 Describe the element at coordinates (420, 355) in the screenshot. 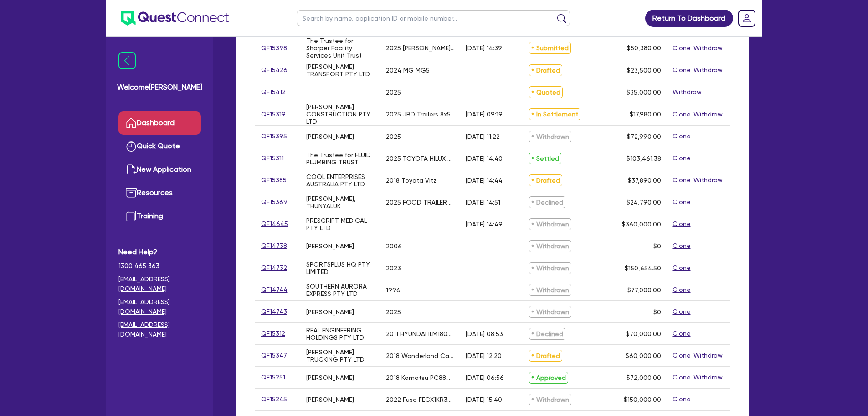

I see `div: 2018 Wonderland Caravan` at that location.